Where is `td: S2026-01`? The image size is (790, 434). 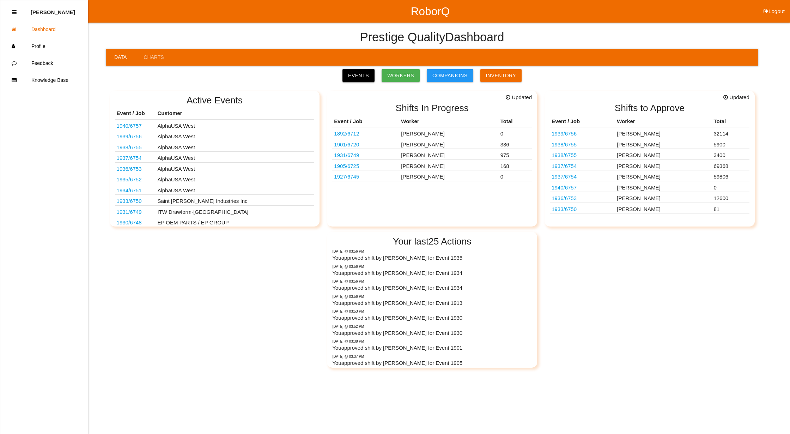 td: S2026-01 is located at coordinates (135, 189).